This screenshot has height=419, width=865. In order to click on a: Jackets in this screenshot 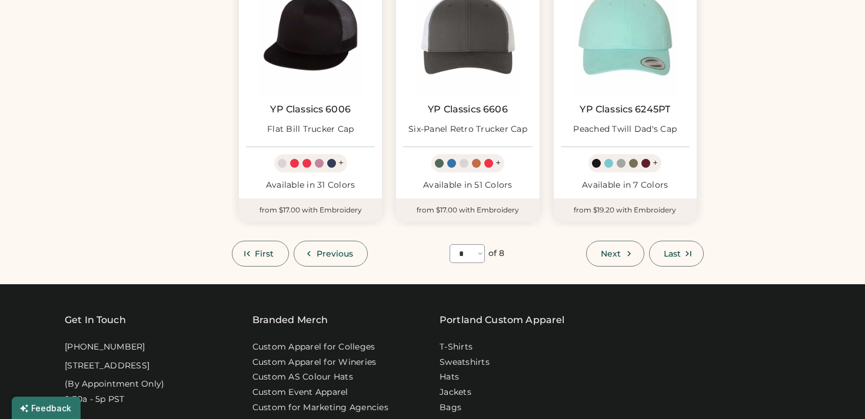, I will do `click(455, 392)`.